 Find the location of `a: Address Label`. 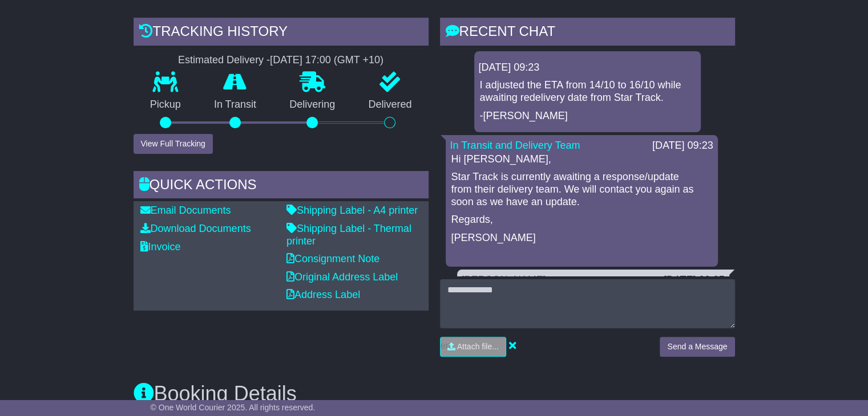

a: Address Label is located at coordinates (323, 294).